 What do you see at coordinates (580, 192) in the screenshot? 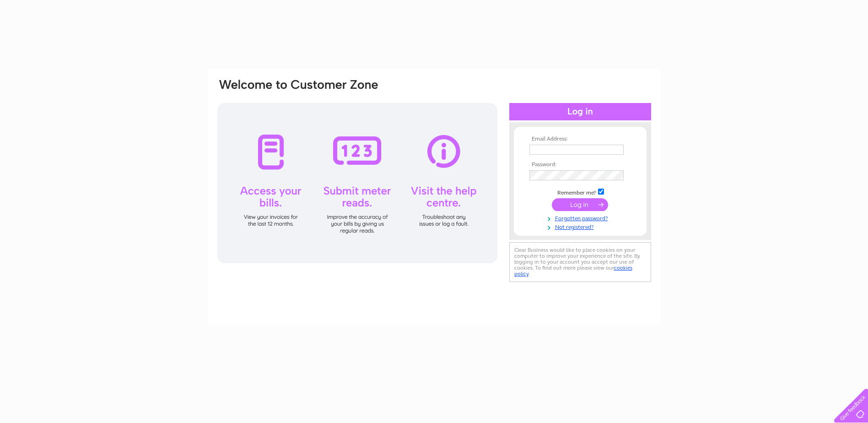
I see `td: Remember me?` at bounding box center [580, 192].